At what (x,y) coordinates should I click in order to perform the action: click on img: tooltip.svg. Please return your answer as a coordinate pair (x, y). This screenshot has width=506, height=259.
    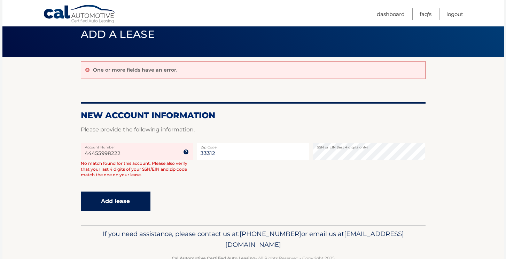
    Looking at the image, I should click on (186, 152).